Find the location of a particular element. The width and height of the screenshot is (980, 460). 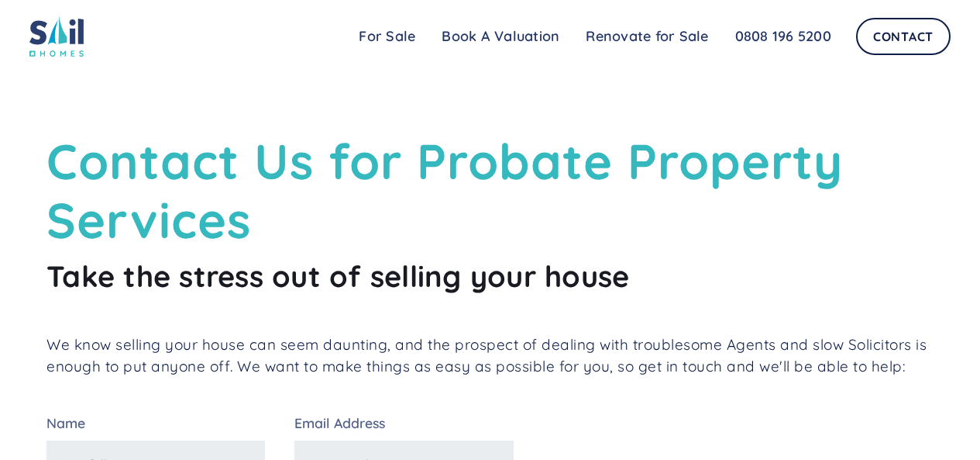

label: Name is located at coordinates (155, 424).